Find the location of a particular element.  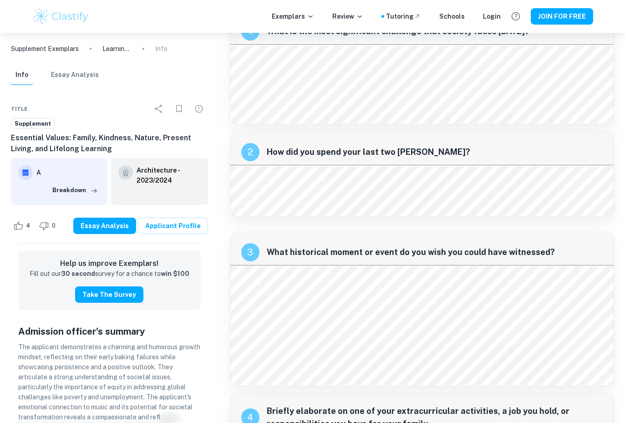

a: Supplement Exemplars is located at coordinates (45, 49).